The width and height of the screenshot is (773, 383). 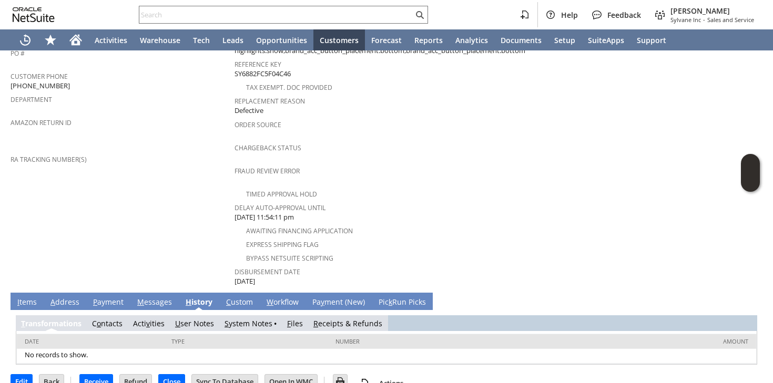 I want to click on a: Bypass NetSuite Scripting, so click(x=290, y=258).